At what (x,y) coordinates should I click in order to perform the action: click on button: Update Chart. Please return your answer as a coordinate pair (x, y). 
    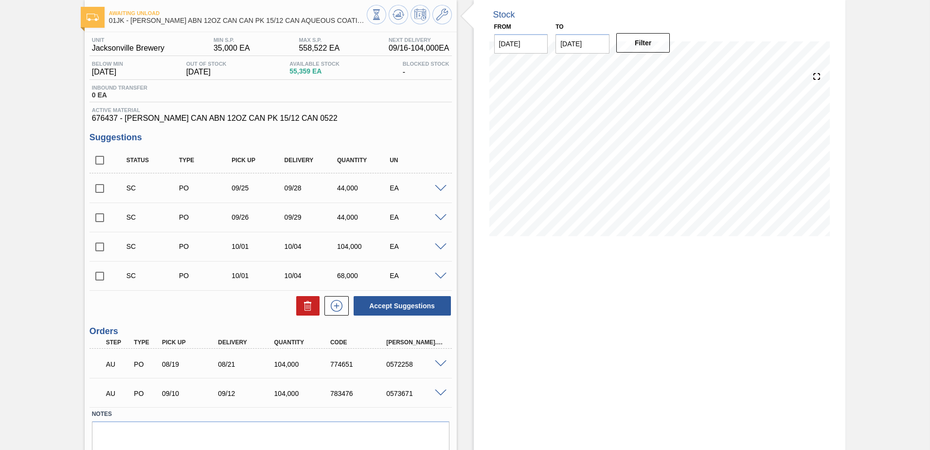
    Looking at the image, I should click on (399, 15).